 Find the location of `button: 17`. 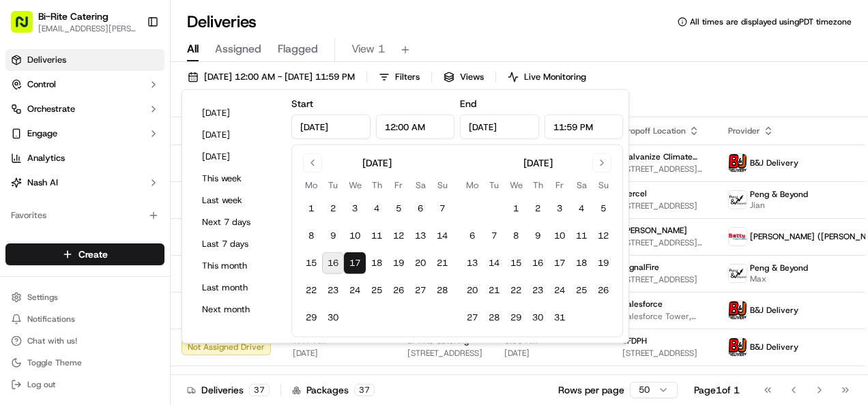

button: 17 is located at coordinates (560, 263).